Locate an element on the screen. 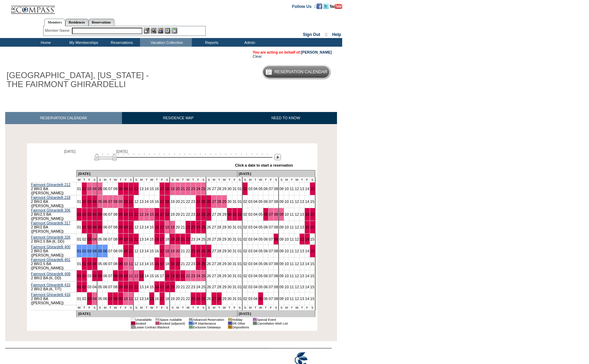 Image resolution: width=589 pixels, height=364 pixels. a: 11 is located at coordinates (292, 227).